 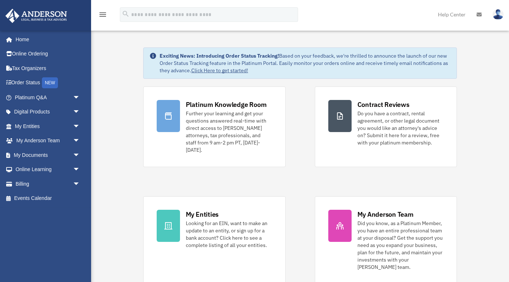 I want to click on img: User Pic, so click(x=498, y=14).